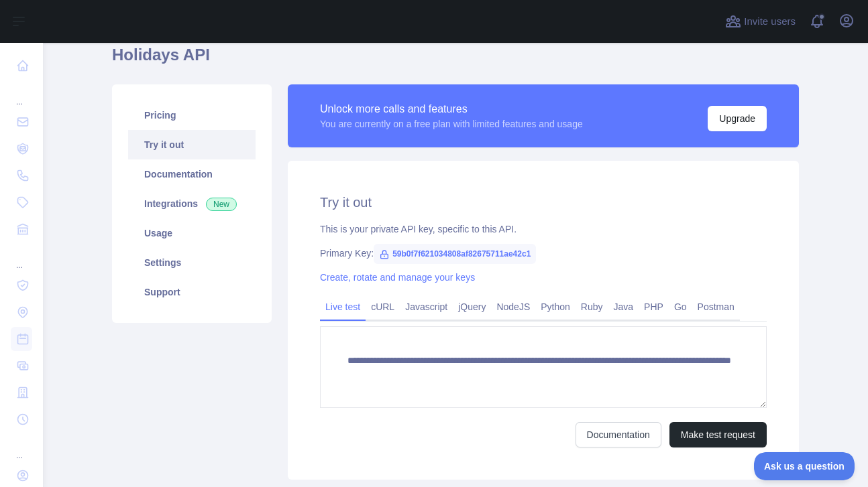 The height and width of the screenshot is (487, 868). What do you see at coordinates (680, 307) in the screenshot?
I see `a: Go` at bounding box center [680, 307].